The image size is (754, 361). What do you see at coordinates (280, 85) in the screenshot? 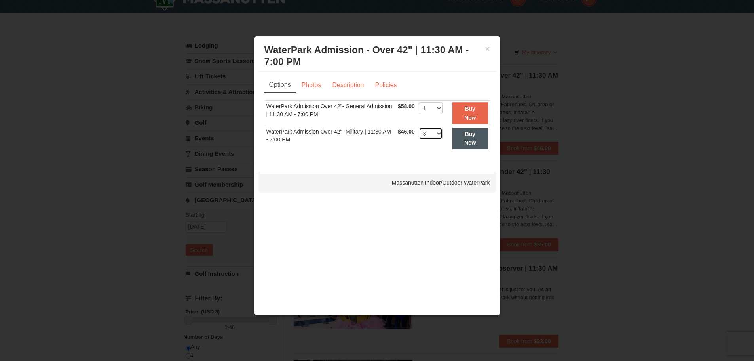
I see `a: Options` at bounding box center [280, 85].